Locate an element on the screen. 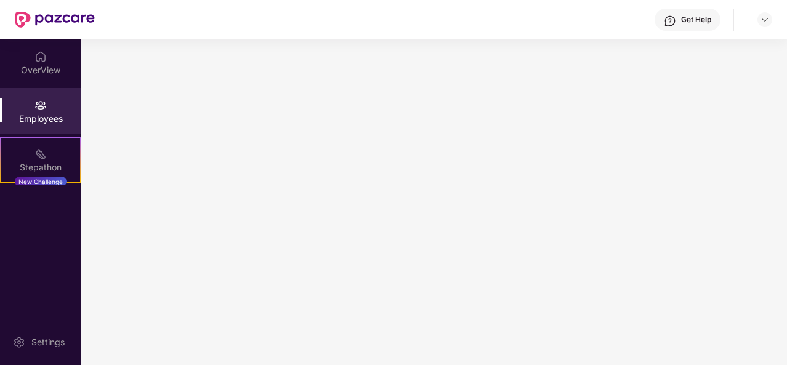 Image resolution: width=787 pixels, height=365 pixels. img: New Pazcare Logo is located at coordinates (55, 20).